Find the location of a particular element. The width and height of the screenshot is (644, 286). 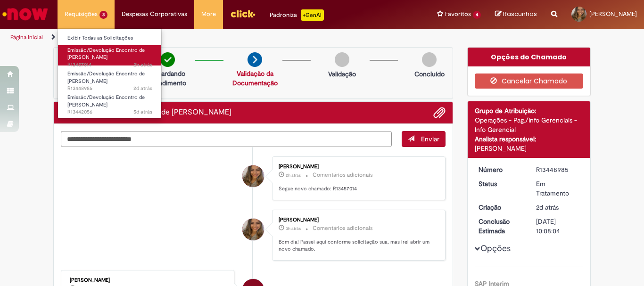

img: check-circle-green.png is located at coordinates (167, 59).